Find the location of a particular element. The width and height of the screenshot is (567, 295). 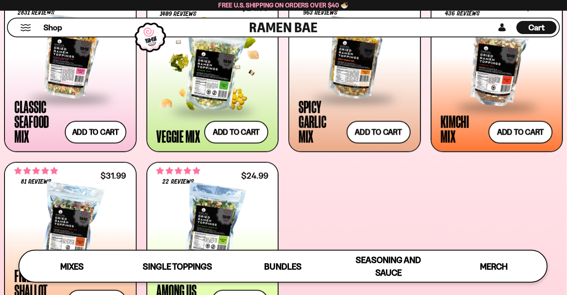

span: Single Toppings is located at coordinates (177, 266).